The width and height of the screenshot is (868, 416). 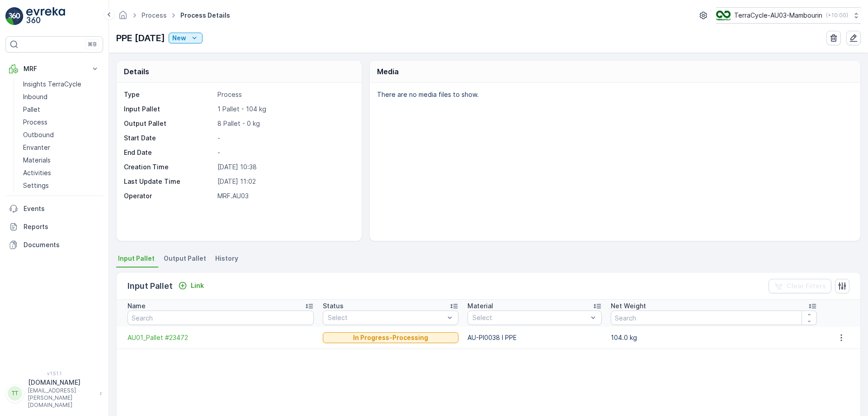 What do you see at coordinates (169, 181) in the screenshot?
I see `p: Last Update Time` at bounding box center [169, 181].